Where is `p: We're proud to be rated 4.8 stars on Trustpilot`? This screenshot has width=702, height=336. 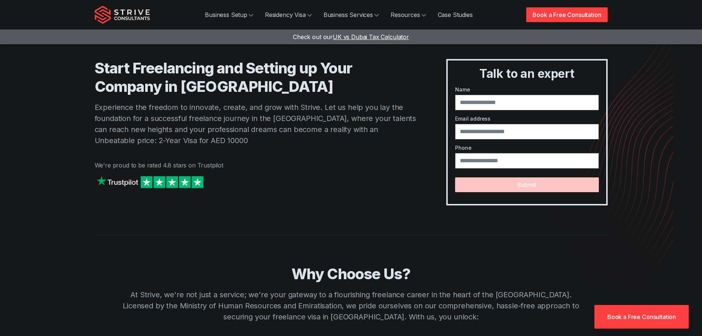 p: We're proud to be rated 4.8 stars on Trustpilot is located at coordinates (256, 165).